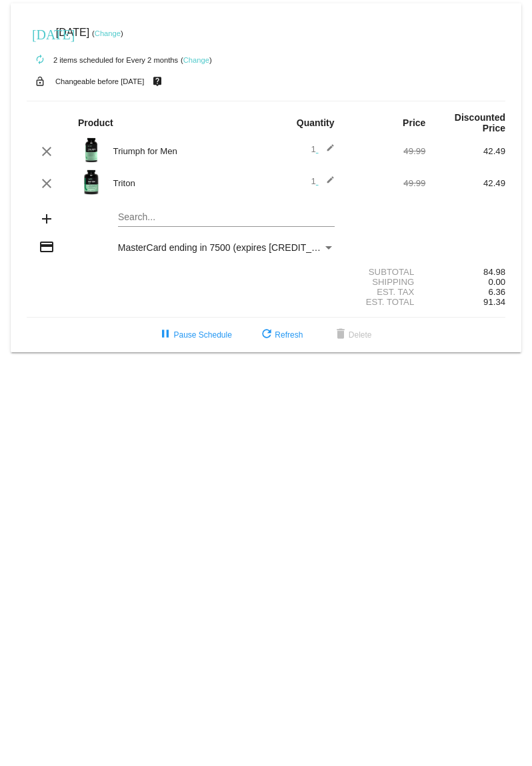 The image size is (532, 766). What do you see at coordinates (165, 335) in the screenshot?
I see `mat-icon: pause` at bounding box center [165, 335].